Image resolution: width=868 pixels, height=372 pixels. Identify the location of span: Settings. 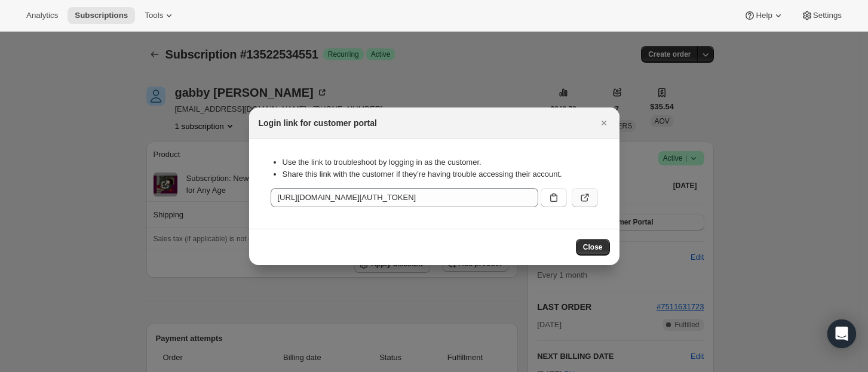
(827, 16).